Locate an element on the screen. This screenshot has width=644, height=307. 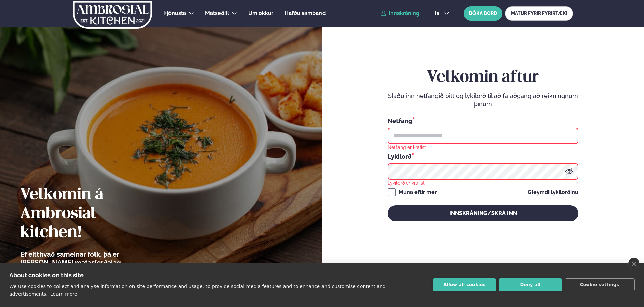
span: Hafðu samband is located at coordinates (305, 13).